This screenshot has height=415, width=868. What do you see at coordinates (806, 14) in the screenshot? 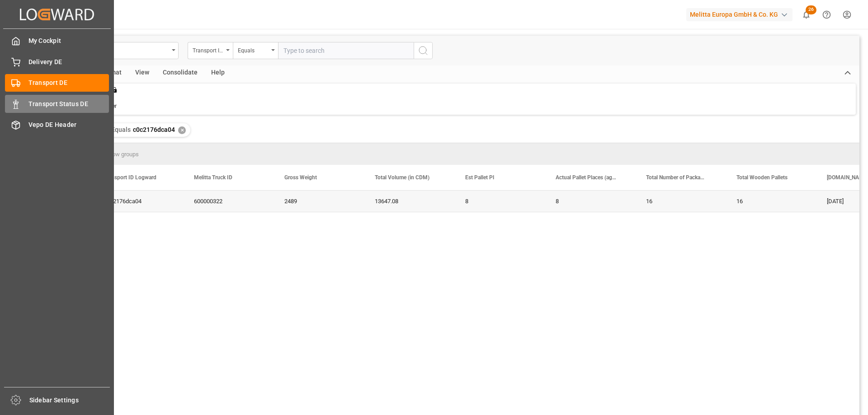
I see `button: show 26 new notifications` at bounding box center [806, 14].